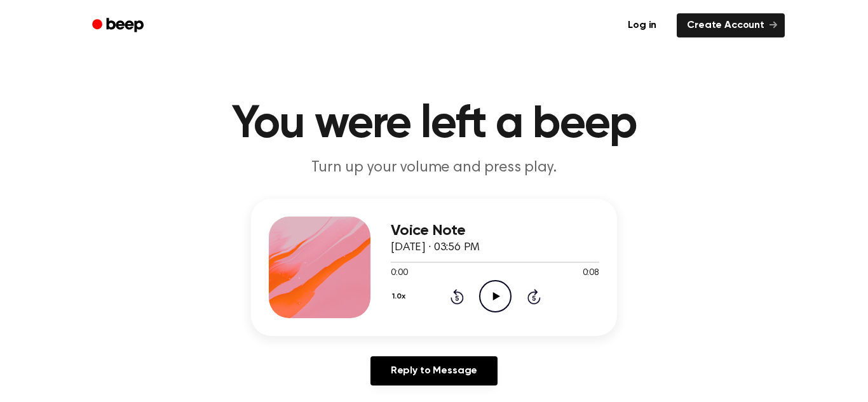 Image resolution: width=868 pixels, height=402 pixels. I want to click on a: Reply to Message, so click(434, 372).